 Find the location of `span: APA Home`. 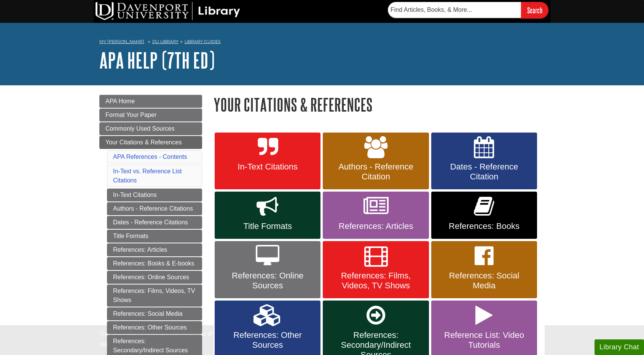

span: APA Home is located at coordinates (120, 101).